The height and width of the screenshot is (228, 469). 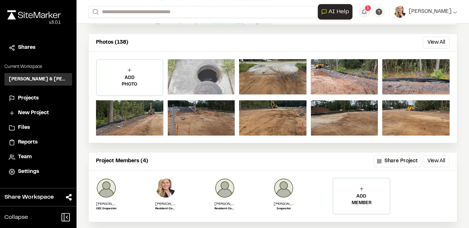 I want to click on img: Jeb Crews, so click(x=284, y=188).